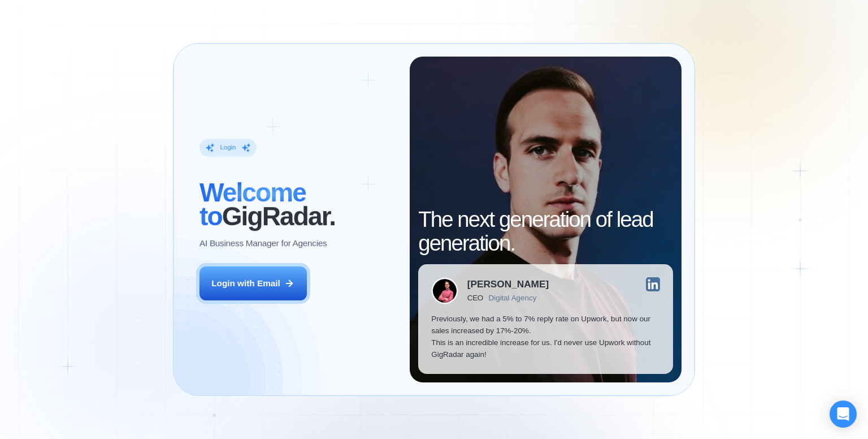 Image resolution: width=868 pixels, height=439 pixels. What do you see at coordinates (545, 336) in the screenshot?
I see `p: Previously, we had a 5% to 7% reply rate on Upwork, but now our sales increased by 17%-20%. This ...` at bounding box center [545, 336].